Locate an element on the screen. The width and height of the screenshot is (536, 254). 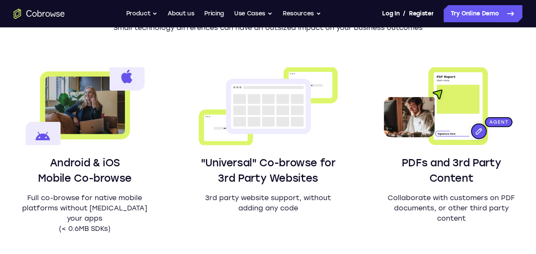
img: A woman with a laptop talking on the phone is located at coordinates (85, 106).